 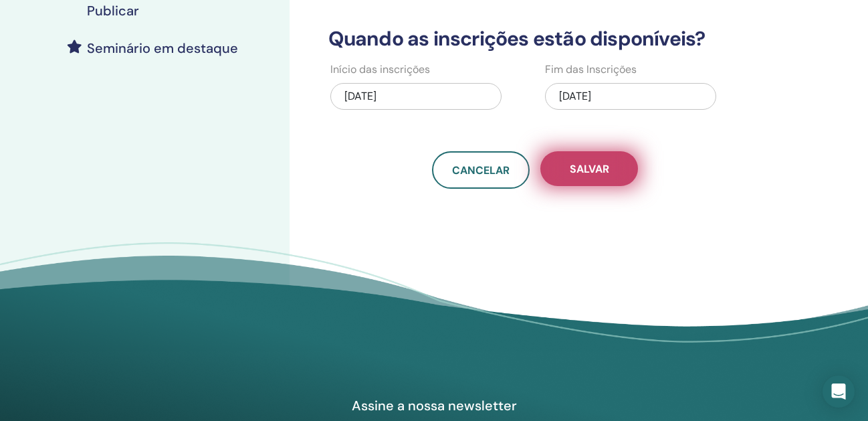 I want to click on div: Open Intercom Messenger, so click(x=839, y=391).